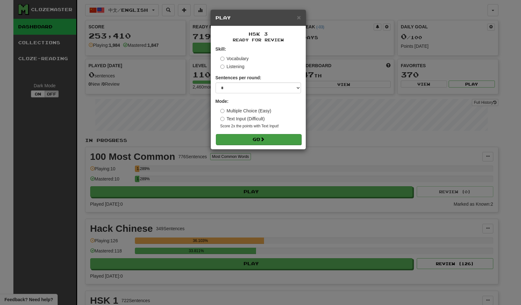 The height and width of the screenshot is (305, 521). What do you see at coordinates (261, 126) in the screenshot?
I see `small: Score 2x the points with Text Input !` at bounding box center [261, 126].